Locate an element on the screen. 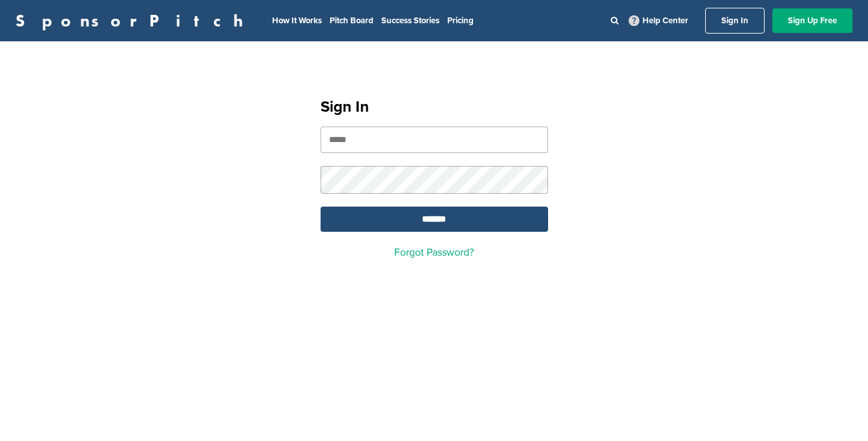 This screenshot has width=868, height=441. a: Help Center is located at coordinates (659, 21).